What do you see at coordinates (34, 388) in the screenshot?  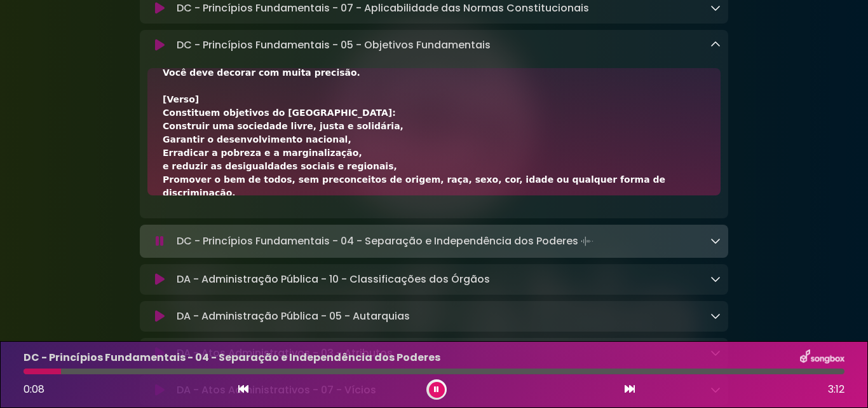 I see `span: 0:08` at bounding box center [34, 388].